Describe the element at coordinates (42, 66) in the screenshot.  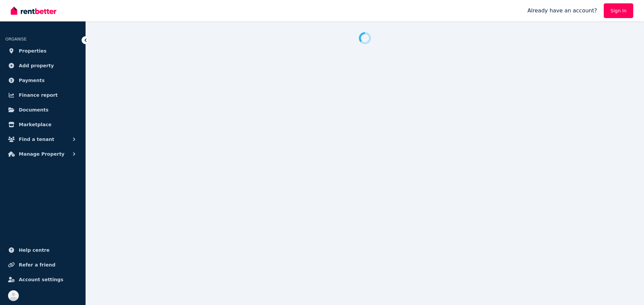
I see `a: Add property` at that location.